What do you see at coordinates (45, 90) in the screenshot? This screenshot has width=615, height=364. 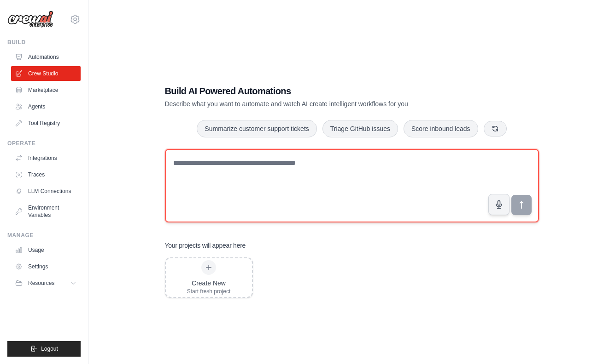 I see `a: Marketplace` at bounding box center [45, 90].